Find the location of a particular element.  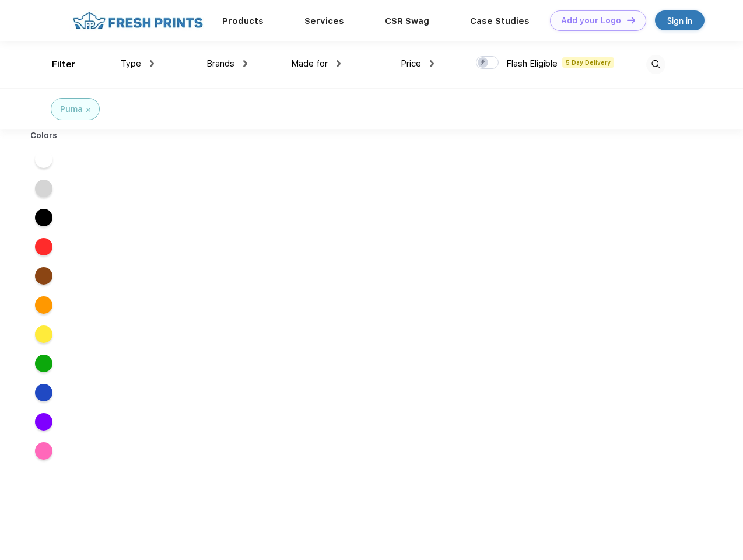

div: Sign in is located at coordinates (679, 21).